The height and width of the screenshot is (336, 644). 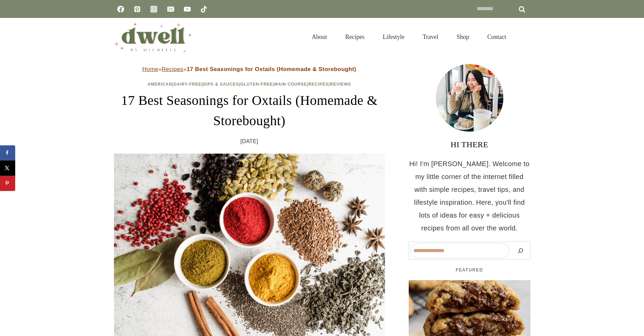 I want to click on a: Lifestyle, so click(x=394, y=36).